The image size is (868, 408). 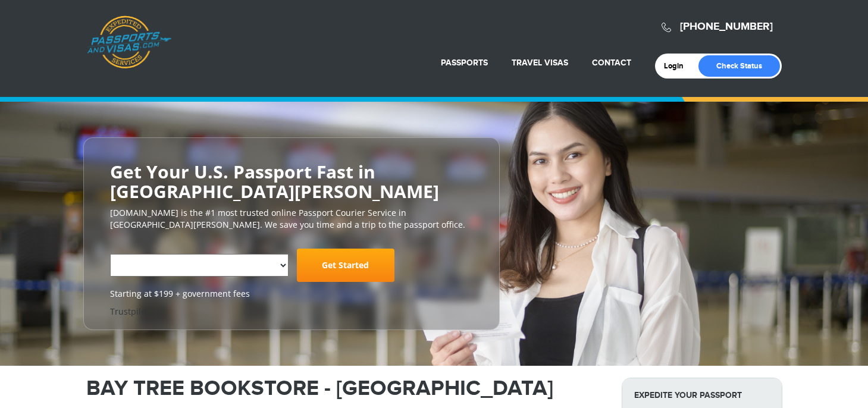 What do you see at coordinates (345, 266) in the screenshot?
I see `a: Get Started` at bounding box center [345, 266].